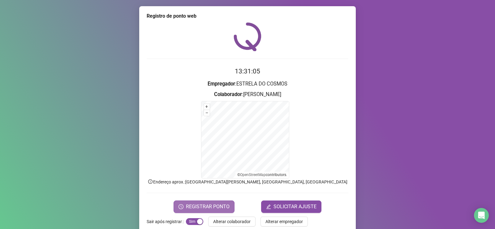  I want to click on span: Alterar empregador, so click(284, 221).